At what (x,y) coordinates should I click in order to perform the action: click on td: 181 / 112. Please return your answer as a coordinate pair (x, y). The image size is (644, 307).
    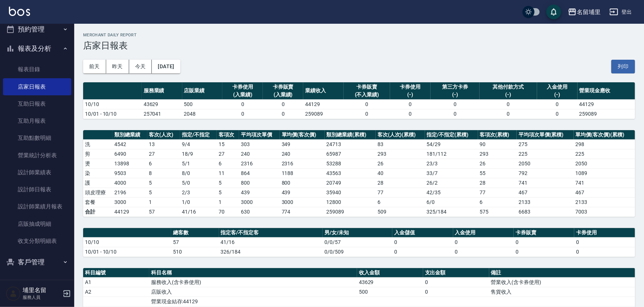
    Looking at the image, I should click on (451, 154).